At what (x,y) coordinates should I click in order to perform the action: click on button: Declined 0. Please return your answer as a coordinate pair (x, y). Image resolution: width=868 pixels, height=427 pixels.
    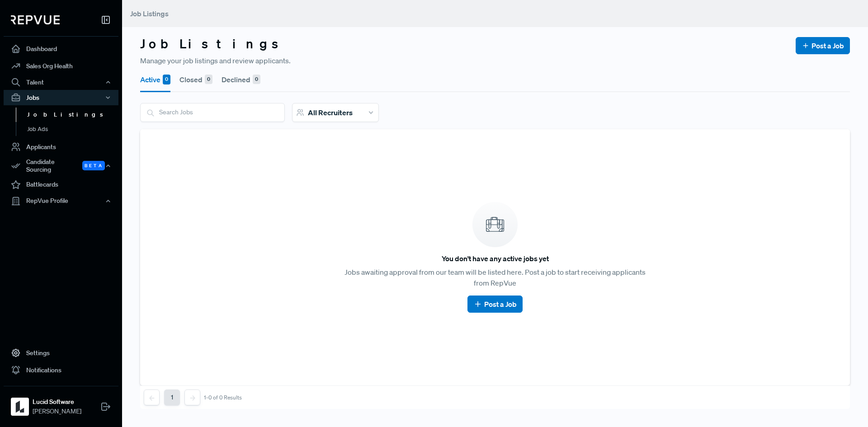
    Looking at the image, I should click on (241, 79).